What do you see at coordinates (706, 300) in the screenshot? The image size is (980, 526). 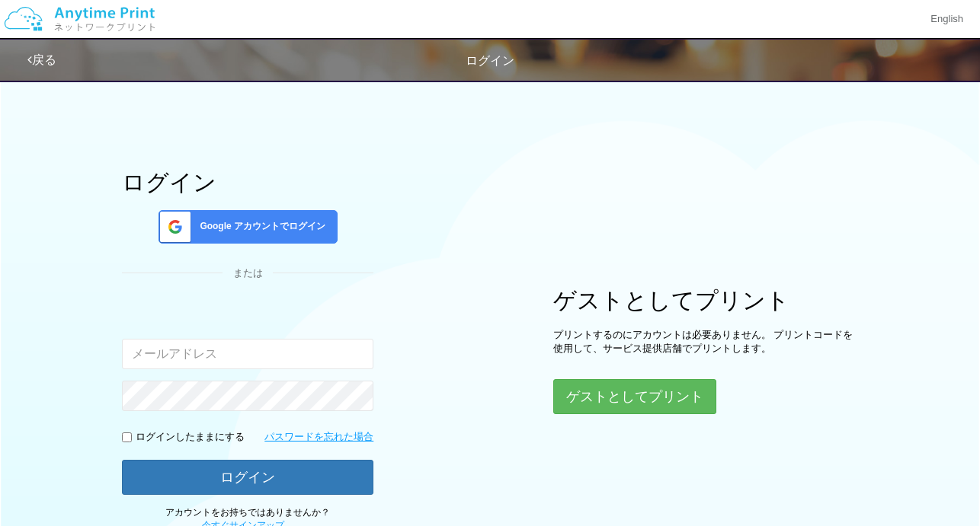 I see `h1: ゲストとしてプリント` at bounding box center [706, 300].